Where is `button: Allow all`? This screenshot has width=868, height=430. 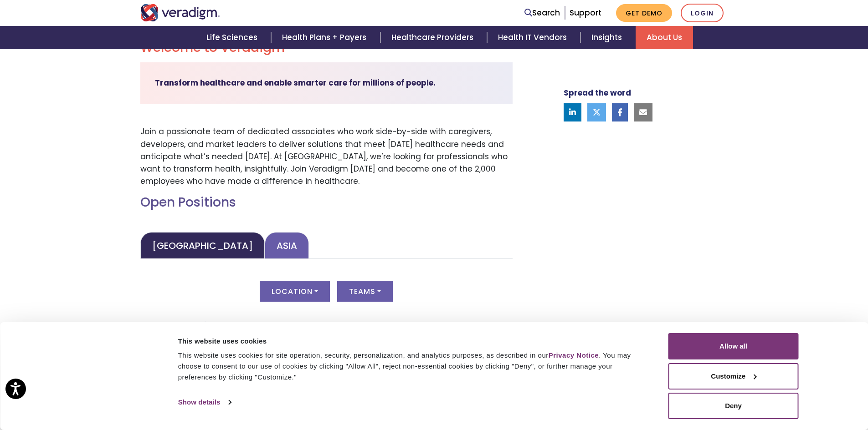 button: Allow all is located at coordinates (733, 347).